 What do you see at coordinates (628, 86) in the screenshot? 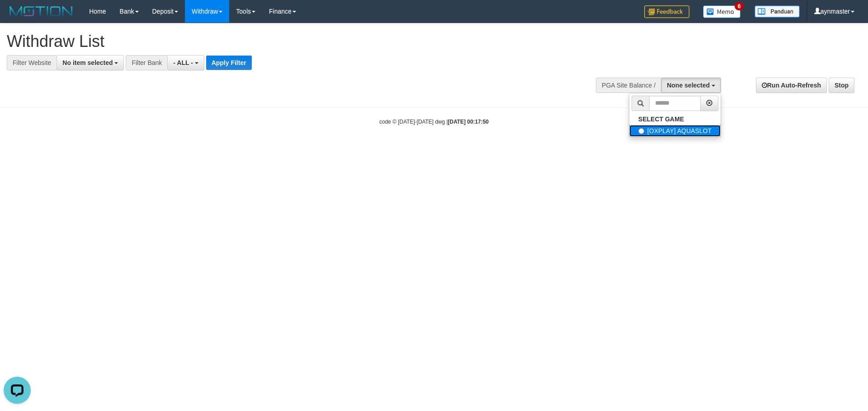
I see `div: PGA Site Balance /` at bounding box center [628, 86].